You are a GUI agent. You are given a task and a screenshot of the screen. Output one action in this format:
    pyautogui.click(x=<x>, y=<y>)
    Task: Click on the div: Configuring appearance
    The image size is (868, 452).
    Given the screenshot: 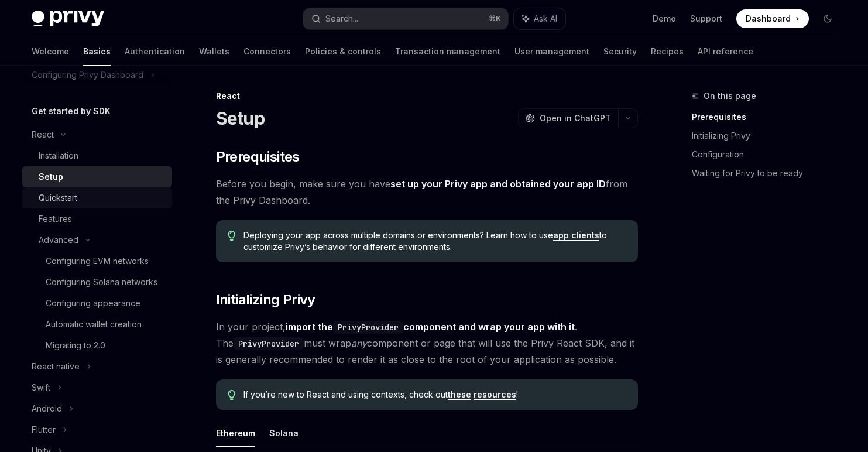 What is the action you would take?
    pyautogui.click(x=93, y=304)
    